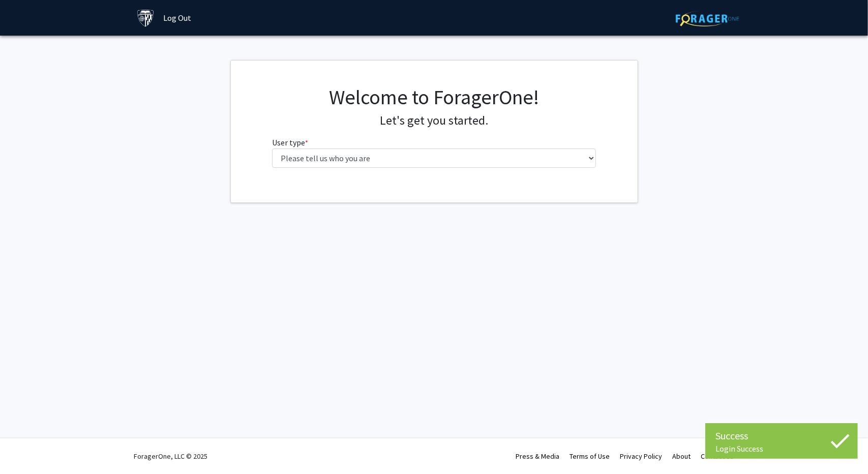  I want to click on a: Terms of Use, so click(590, 456).